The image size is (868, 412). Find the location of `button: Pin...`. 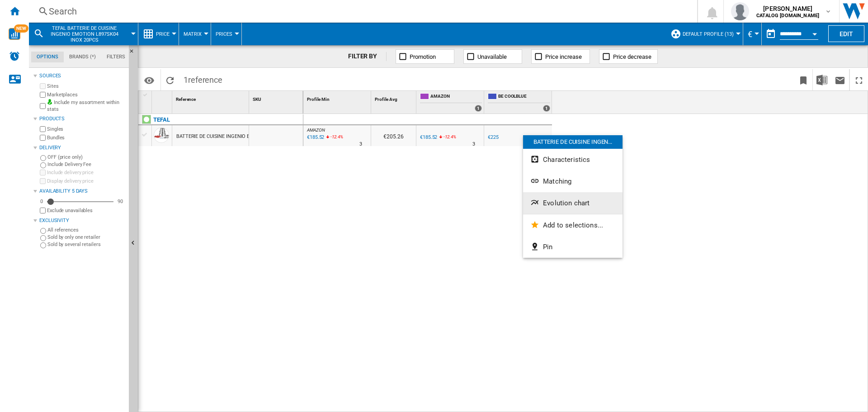

button: Pin... is located at coordinates (573, 247).